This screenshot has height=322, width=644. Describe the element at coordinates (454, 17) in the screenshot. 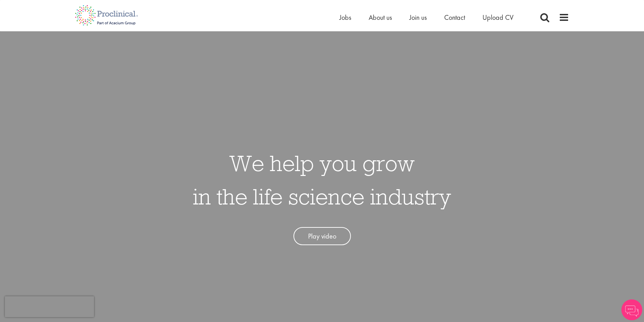

I see `a: Contact` at that location.